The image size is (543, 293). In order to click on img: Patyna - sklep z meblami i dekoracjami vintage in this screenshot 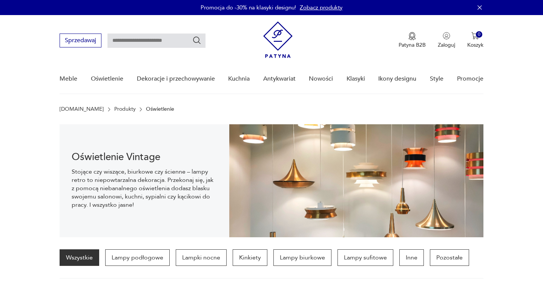, I will do `click(278, 40)`.